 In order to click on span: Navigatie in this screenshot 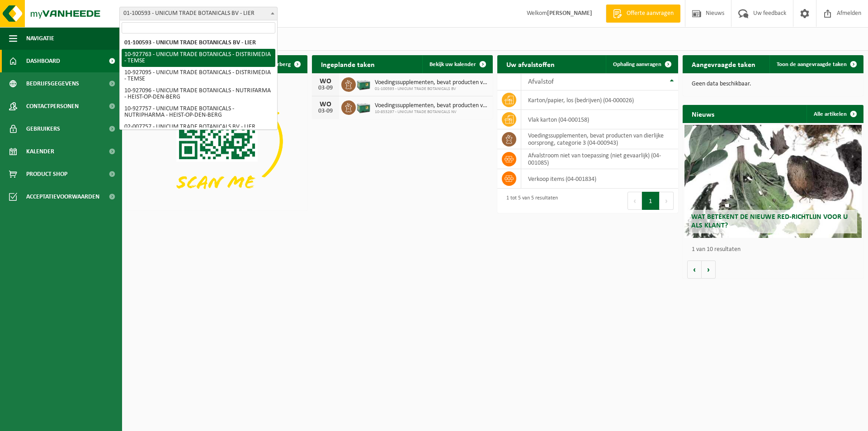, I will do `click(40, 39)`.